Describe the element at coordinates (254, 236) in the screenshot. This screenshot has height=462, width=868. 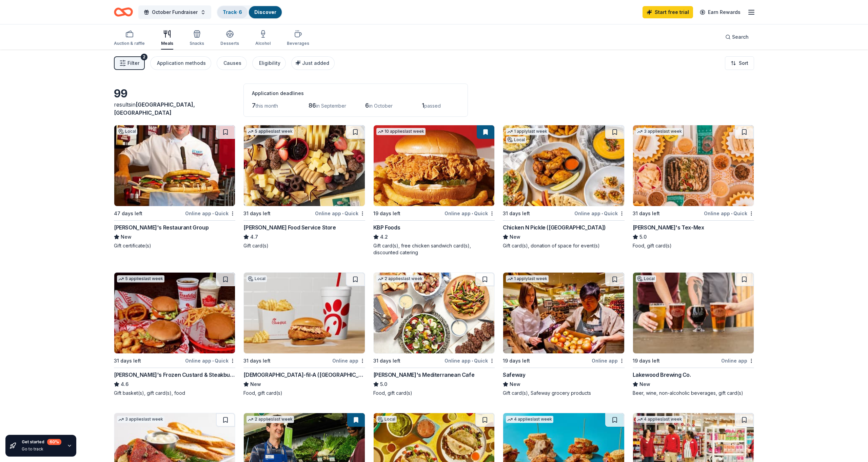
I see `span: 4.7` at that location.